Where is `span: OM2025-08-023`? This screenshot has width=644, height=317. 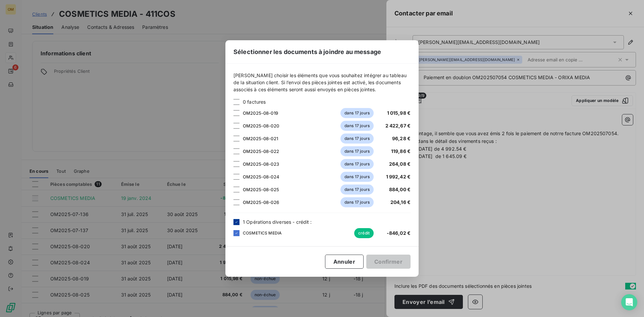
span: OM2025-08-023 is located at coordinates (261, 164).